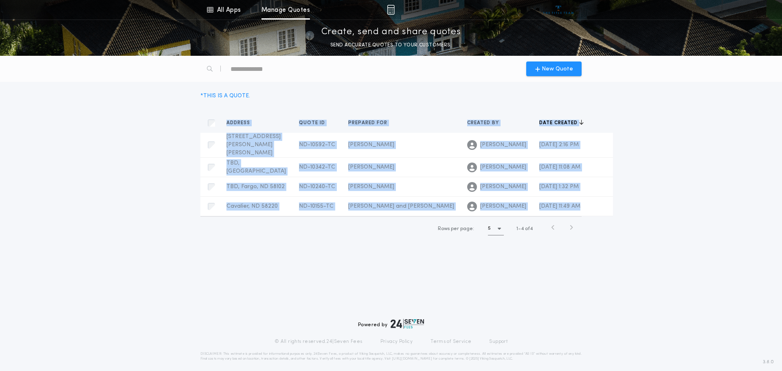 This screenshot has width=782, height=371. What do you see at coordinates (529, 229) in the screenshot?
I see `span: of 4` at bounding box center [529, 229].